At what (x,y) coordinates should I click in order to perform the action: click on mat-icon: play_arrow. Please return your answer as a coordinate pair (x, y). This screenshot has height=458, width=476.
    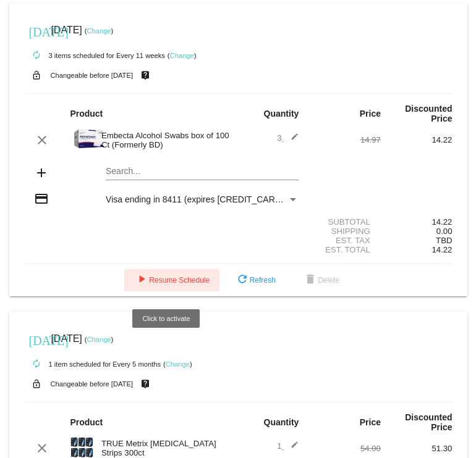
    Looking at the image, I should click on (141, 280).